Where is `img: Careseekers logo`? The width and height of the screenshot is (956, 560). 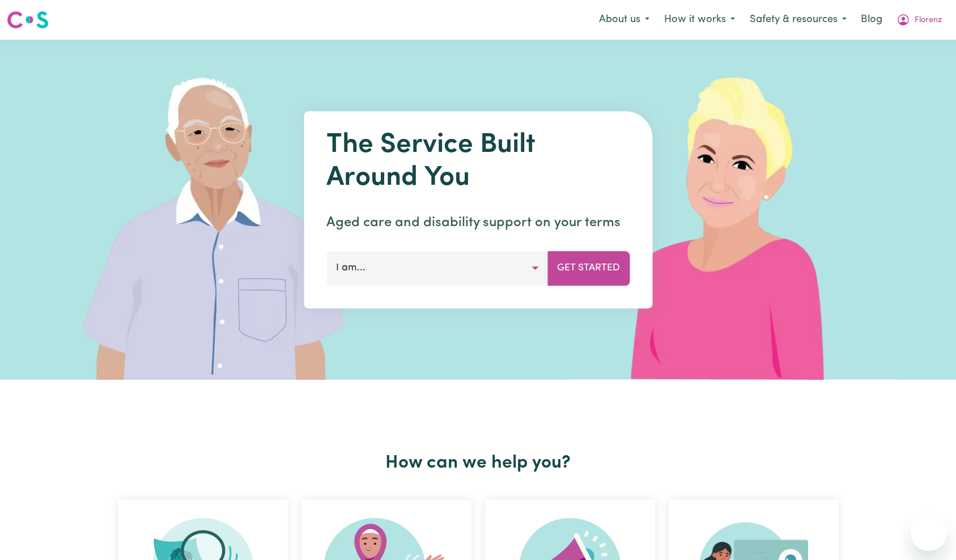 img: Careseekers logo is located at coordinates (28, 20).